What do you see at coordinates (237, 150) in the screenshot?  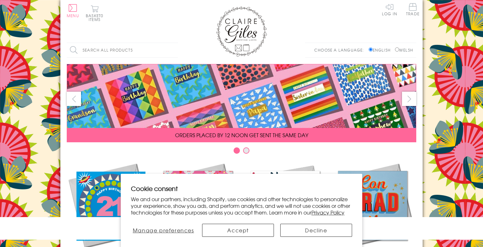 I see `button: Carousel Page 1 (Current Slide)` at bounding box center [237, 150].